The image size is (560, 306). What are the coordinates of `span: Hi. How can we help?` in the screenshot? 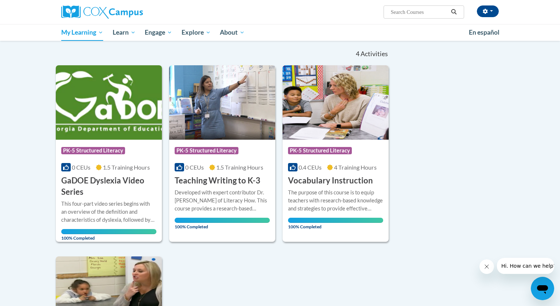 It's located at (32, 8).